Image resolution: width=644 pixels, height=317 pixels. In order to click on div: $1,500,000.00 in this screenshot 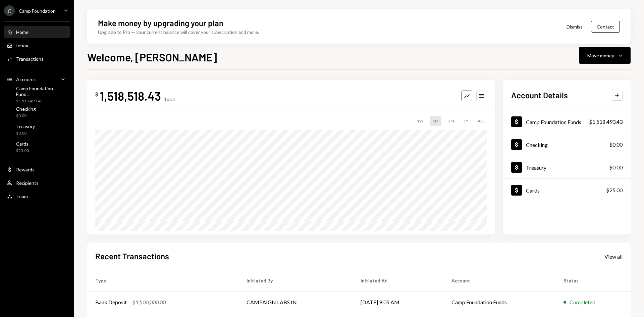, I will do `click(149, 302)`.